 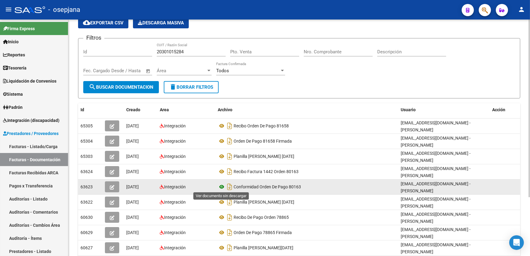 What do you see at coordinates (267, 187) in the screenshot?
I see `span: Conformidad Orden De Pago 80163` at bounding box center [267, 187].